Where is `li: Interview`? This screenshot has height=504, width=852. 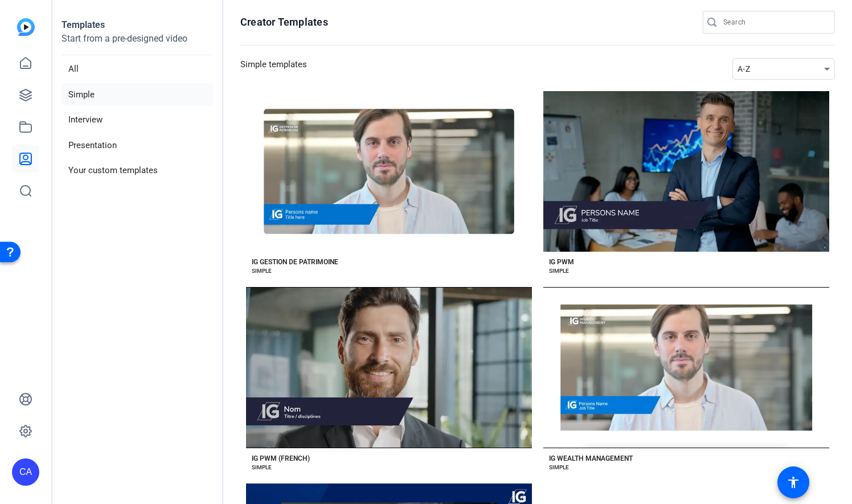 li: Interview is located at coordinates (137, 120).